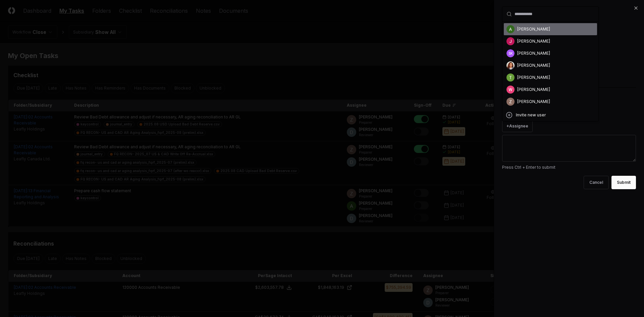 This screenshot has height=317, width=644. Describe the element at coordinates (510, 78) in the screenshot. I see `img: ACg8ocIes5YhaKvyYBpXWIzTCat3mOAs2x276Zb6uNUtLtLH7HTu9Q=s96-c` at that location.